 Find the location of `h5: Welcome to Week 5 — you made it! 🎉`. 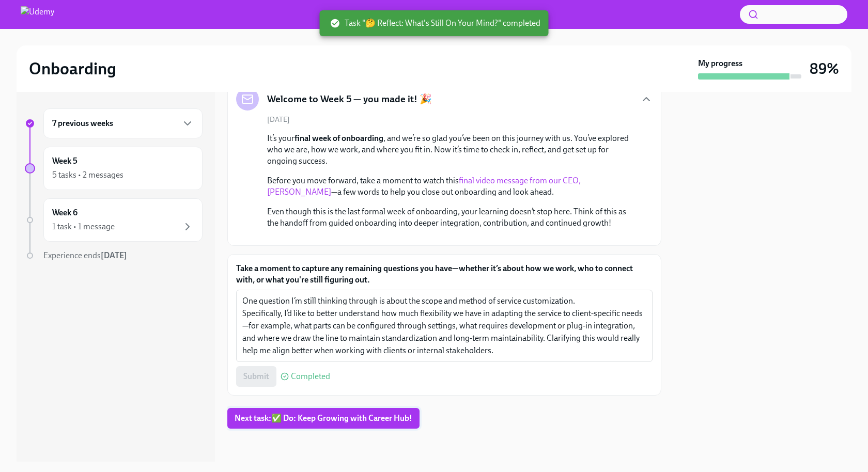

h5: Welcome to Week 5 — you made it! 🎉 is located at coordinates (349, 99).